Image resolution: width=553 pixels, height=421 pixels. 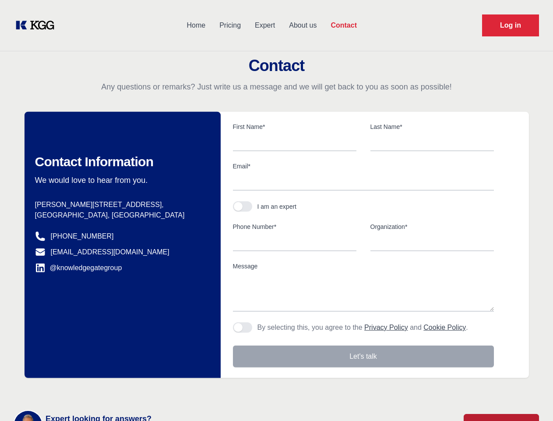 What do you see at coordinates (363, 327) in the screenshot?
I see `p: By selecting this, you agree to the and .` at bounding box center [363, 327].